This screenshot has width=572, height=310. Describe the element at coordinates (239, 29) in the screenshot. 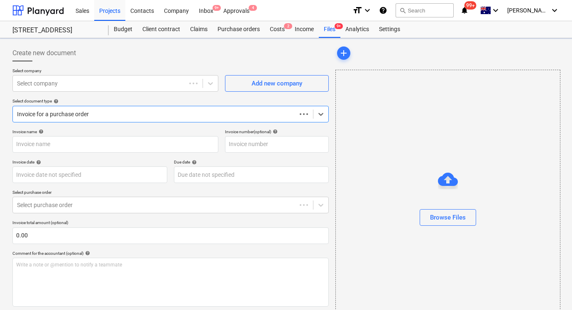

I see `div: Purchase orders` at that location.